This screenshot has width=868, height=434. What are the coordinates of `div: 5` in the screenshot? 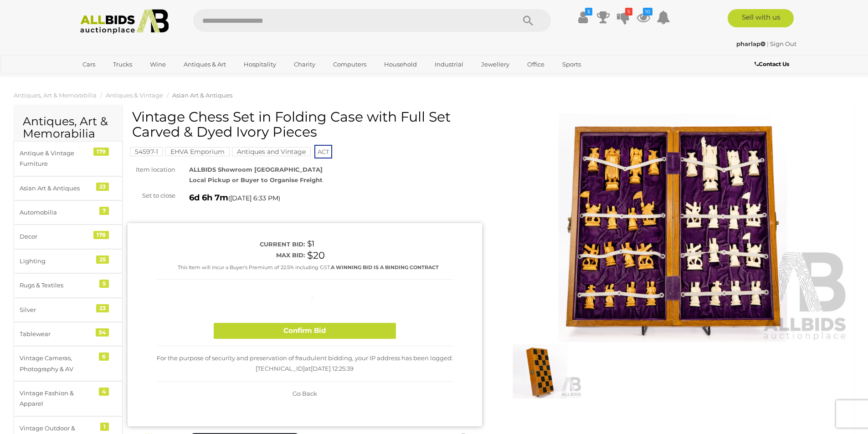 It's located at (104, 284).